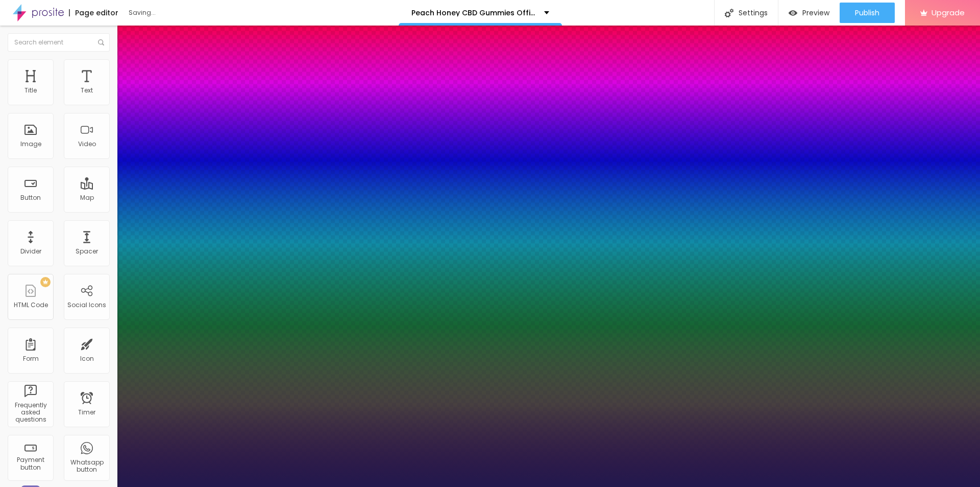 The width and height of the screenshot is (980, 487). Describe the element at coordinates (87, 413) in the screenshot. I see `div: Timer` at that location.